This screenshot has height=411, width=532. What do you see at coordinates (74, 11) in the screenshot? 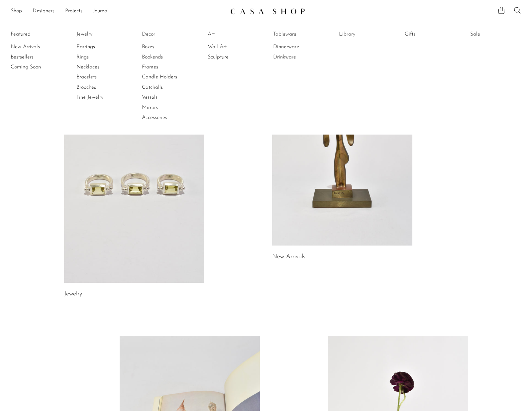
I see `a: Projects` at bounding box center [74, 11].